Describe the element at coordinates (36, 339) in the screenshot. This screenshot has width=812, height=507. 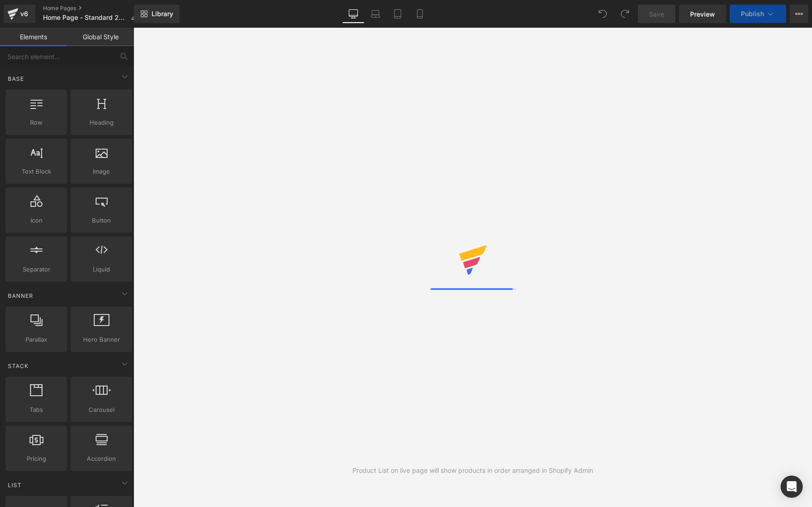
I see `span: Parallax` at that location.